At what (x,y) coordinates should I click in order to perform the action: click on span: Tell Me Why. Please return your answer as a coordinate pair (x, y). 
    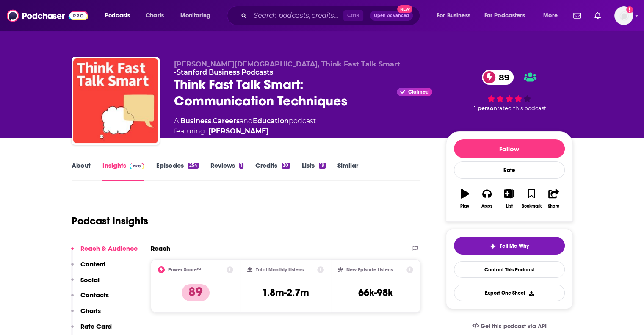
    Looking at the image, I should click on (514, 246).